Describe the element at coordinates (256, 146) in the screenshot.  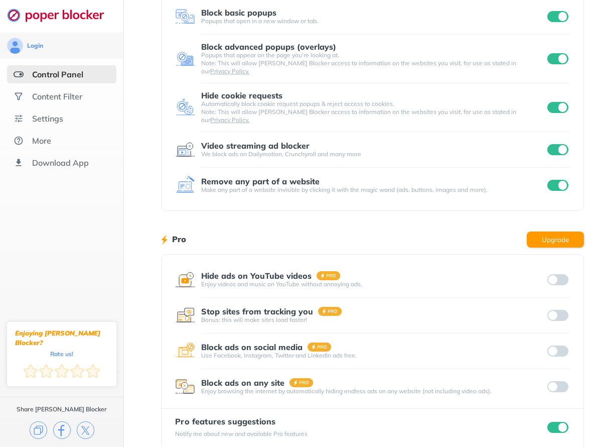
I see `div: Video streaming ad blocker` at that location.